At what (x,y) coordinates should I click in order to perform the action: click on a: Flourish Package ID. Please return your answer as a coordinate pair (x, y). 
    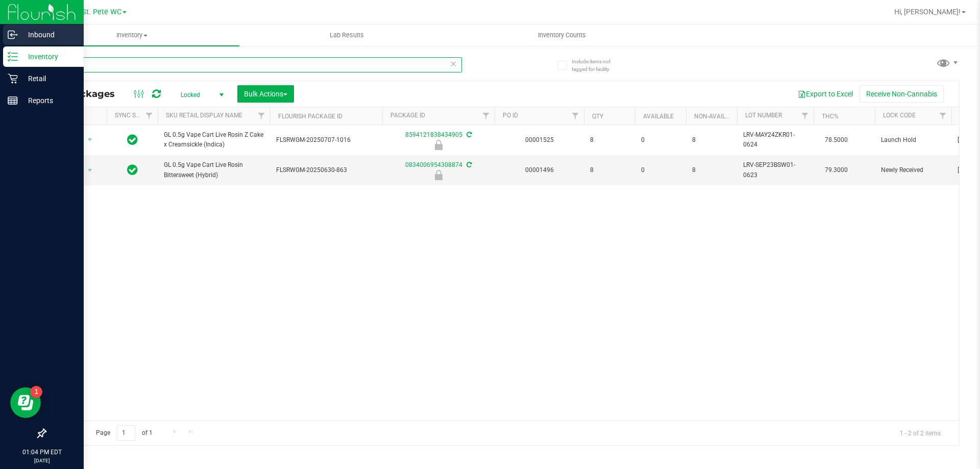
    Looking at the image, I should click on (310, 116).